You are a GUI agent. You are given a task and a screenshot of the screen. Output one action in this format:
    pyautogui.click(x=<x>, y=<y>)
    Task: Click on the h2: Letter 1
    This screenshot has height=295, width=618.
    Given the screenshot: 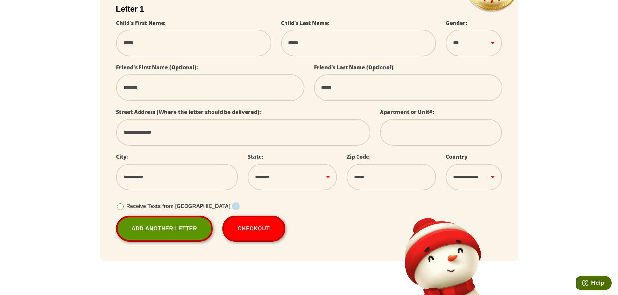 What is the action you would take?
    pyautogui.click(x=309, y=9)
    